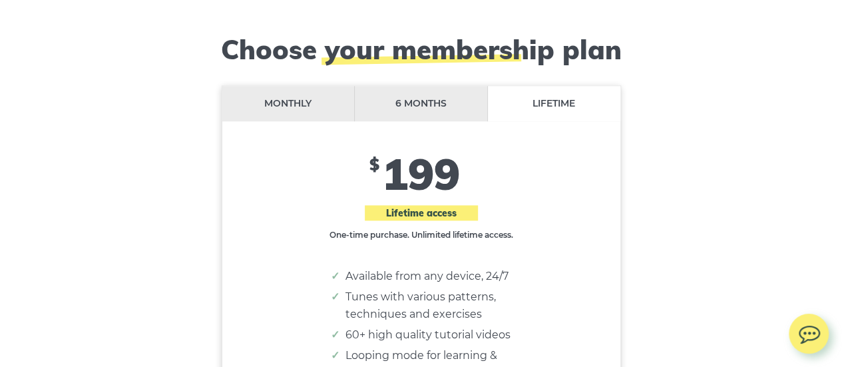 The width and height of the screenshot is (842, 367). Describe the element at coordinates (422, 212) in the screenshot. I see `span: Lifetime access` at that location.